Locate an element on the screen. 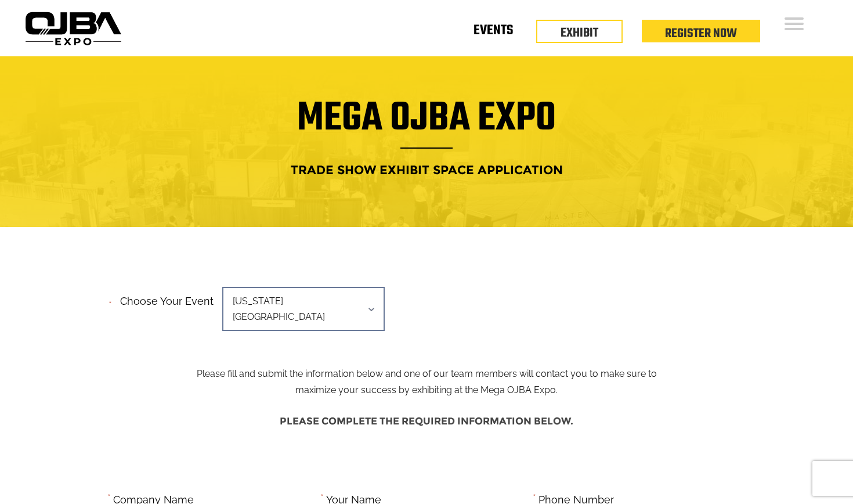 This screenshot has width=853, height=504. label: Choose your event is located at coordinates (163, 298).